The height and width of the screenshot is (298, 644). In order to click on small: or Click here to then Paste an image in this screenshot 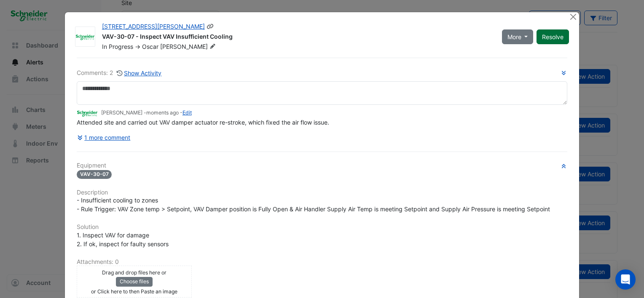, I will do `click(134, 291)`.